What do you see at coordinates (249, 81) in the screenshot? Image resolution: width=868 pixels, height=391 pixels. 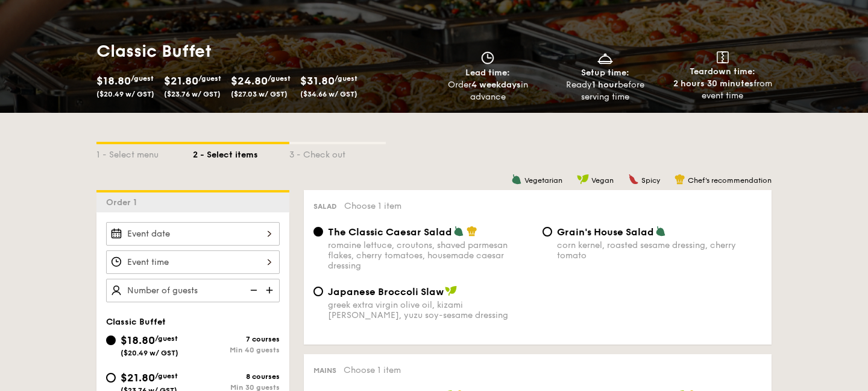 I see `span: $24.80` at bounding box center [249, 81].